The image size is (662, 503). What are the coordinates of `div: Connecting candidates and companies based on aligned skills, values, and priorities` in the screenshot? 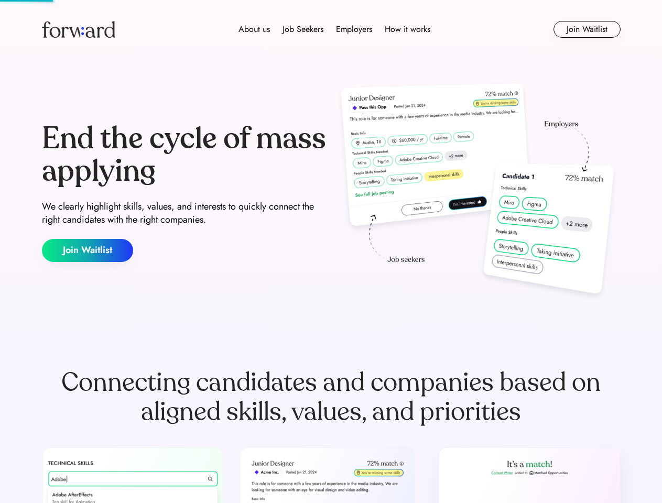 It's located at (331, 397).